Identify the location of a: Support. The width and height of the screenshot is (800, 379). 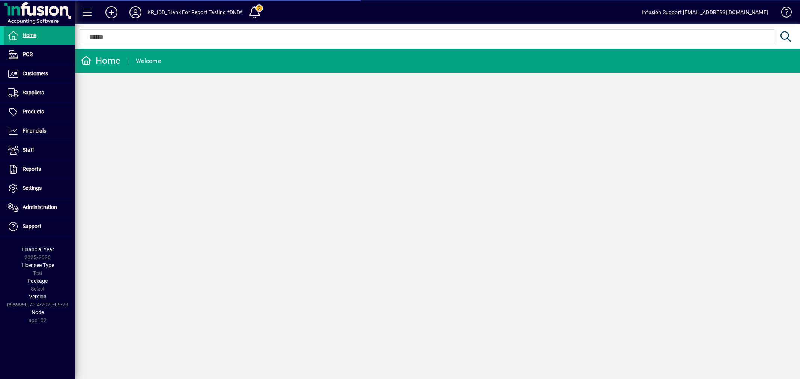
(39, 227).